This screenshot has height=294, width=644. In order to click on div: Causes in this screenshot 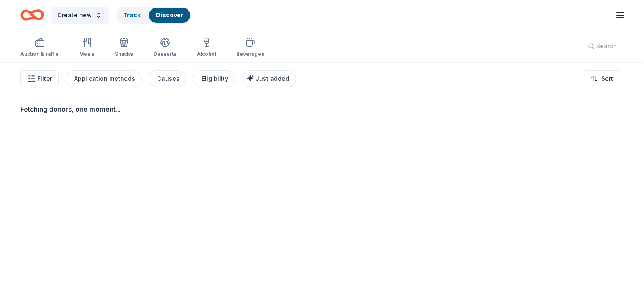, I will do `click(168, 79)`.